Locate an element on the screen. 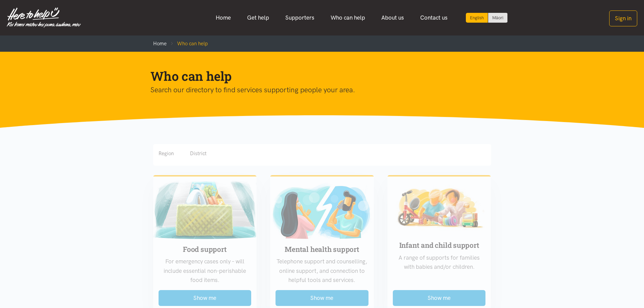 The image size is (644, 308). a: About us is located at coordinates (392, 18).